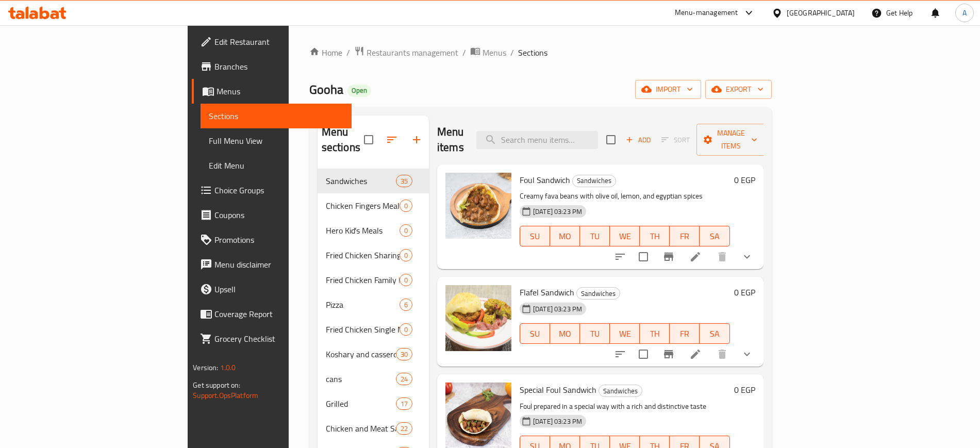 The height and width of the screenshot is (448, 980). What do you see at coordinates (361, 354) in the screenshot?
I see `span: Koshary and casseroles boxes` at bounding box center [361, 354].